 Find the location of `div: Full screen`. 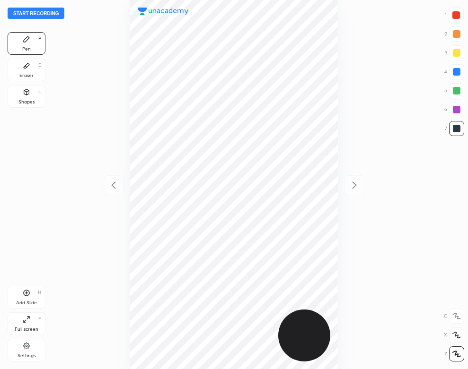

div: Full screen is located at coordinates (26, 330).